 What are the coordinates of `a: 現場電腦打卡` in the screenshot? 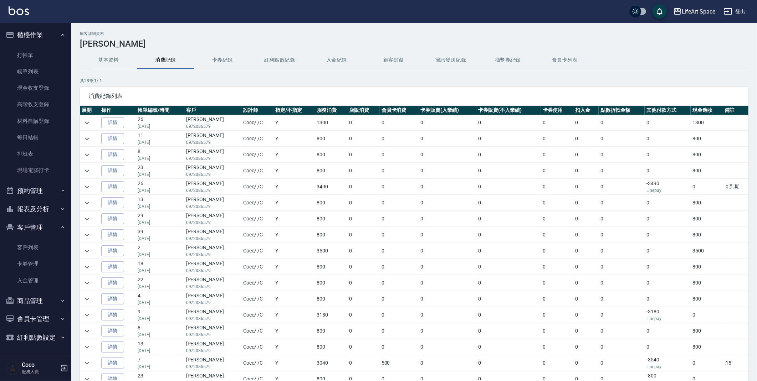 It's located at (36, 170).